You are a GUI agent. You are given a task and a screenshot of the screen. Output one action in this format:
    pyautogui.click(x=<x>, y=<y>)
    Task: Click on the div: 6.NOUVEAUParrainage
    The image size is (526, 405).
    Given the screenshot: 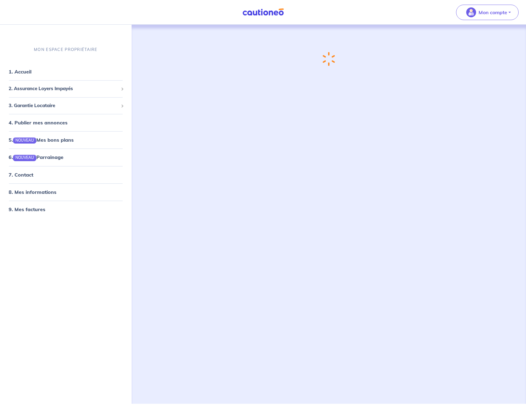 What is the action you would take?
    pyautogui.click(x=66, y=157)
    